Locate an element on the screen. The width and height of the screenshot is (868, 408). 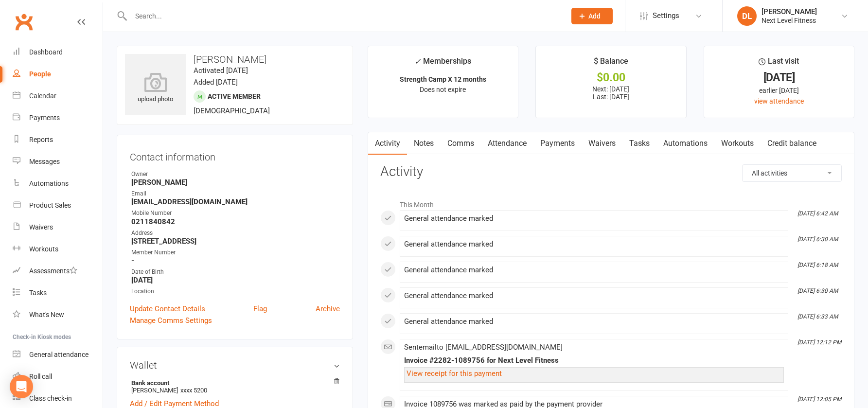
div: Owner is located at coordinates (235, 174).